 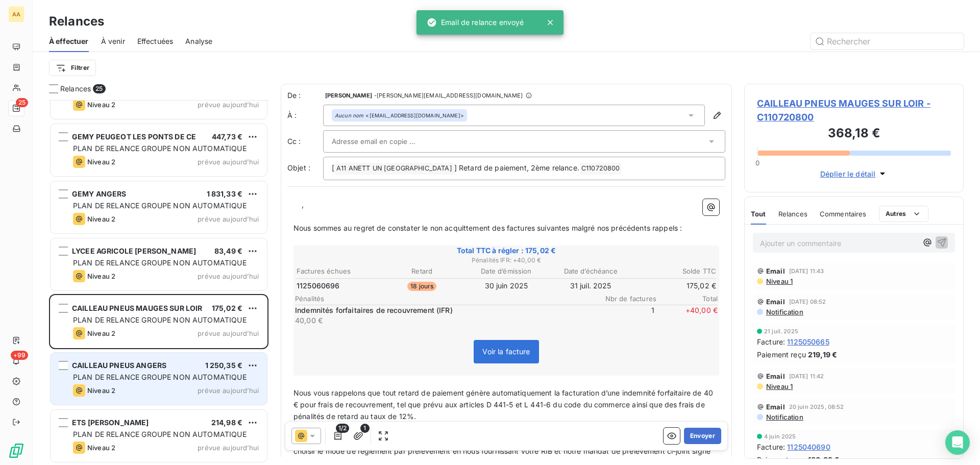 What do you see at coordinates (16, 108) in the screenshot?
I see `a: 25` at bounding box center [16, 108].